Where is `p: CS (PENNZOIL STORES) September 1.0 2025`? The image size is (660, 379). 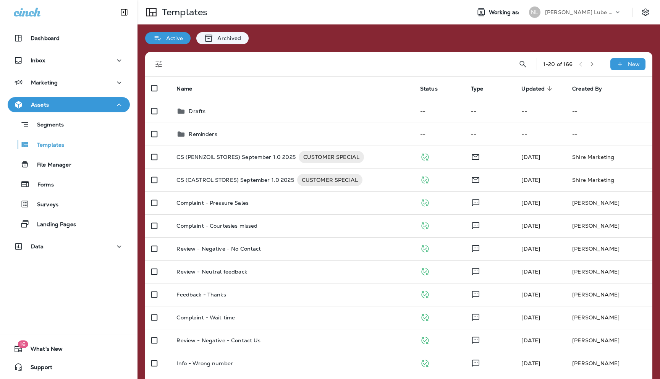 p: CS (PENNZOIL STORES) September 1.0 2025 is located at coordinates (236, 157).